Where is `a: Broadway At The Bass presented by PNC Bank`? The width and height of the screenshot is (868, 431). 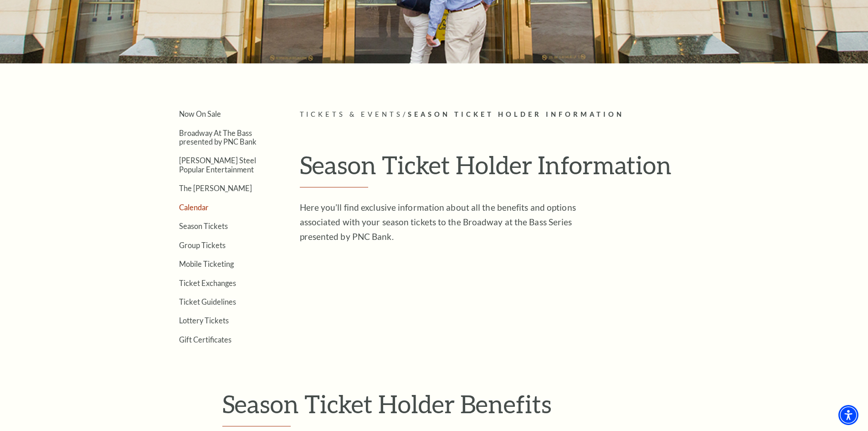
a: Broadway At The Bass presented by PNC Bank is located at coordinates (218, 137).